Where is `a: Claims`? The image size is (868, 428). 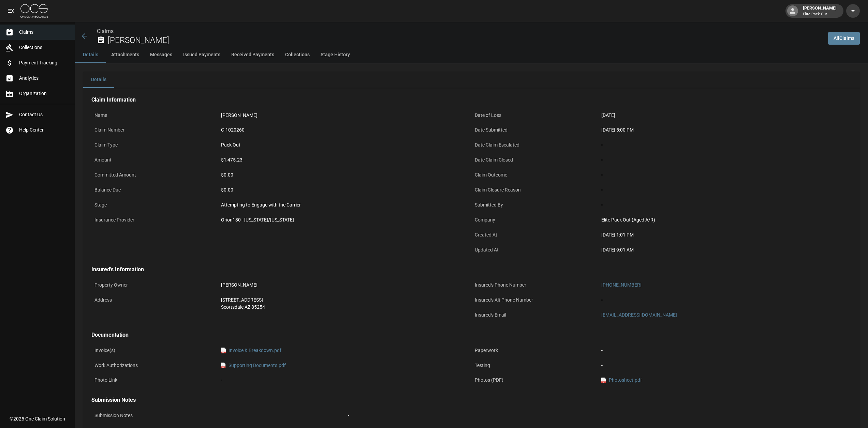
a: Claims is located at coordinates (106, 31).